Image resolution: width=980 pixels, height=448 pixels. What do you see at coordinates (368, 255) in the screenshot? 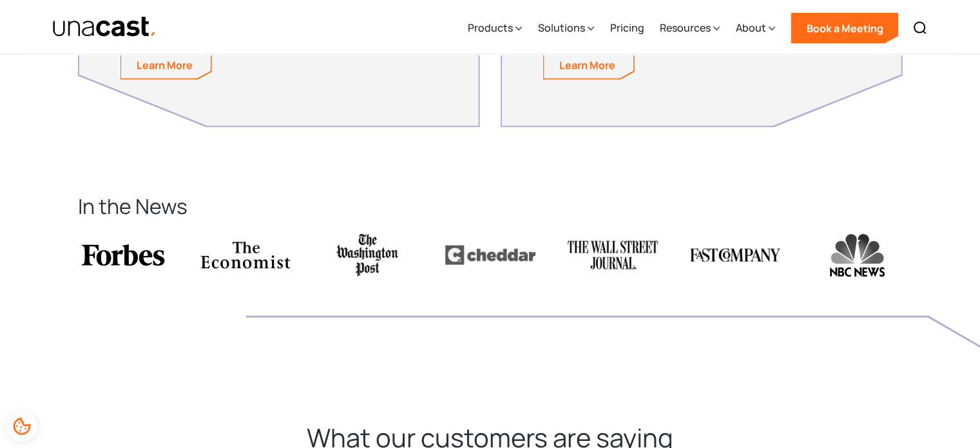
I see `img: Reuters logo` at bounding box center [368, 255].